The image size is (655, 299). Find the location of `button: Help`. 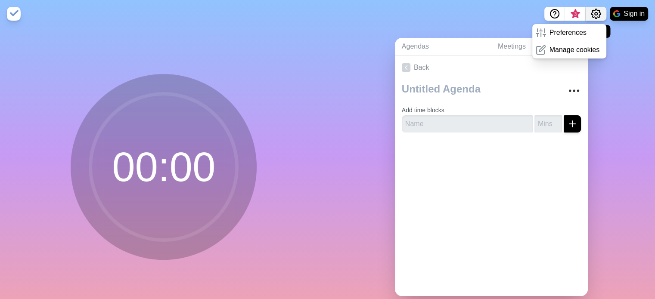

button: Help is located at coordinates (555, 14).